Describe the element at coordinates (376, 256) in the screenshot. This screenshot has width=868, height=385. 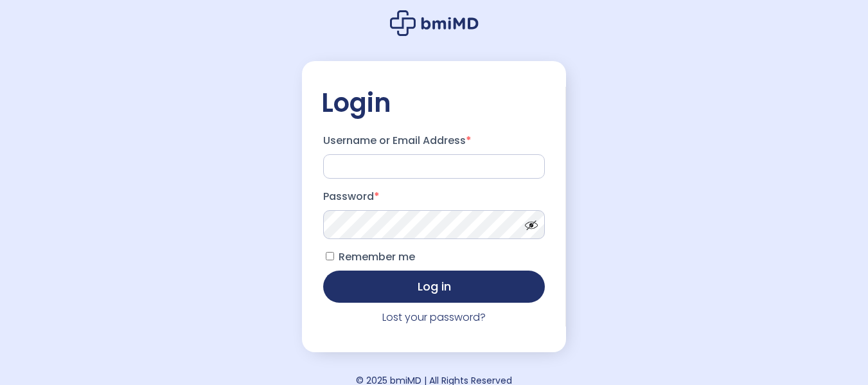
I see `span: Remember me` at that location.